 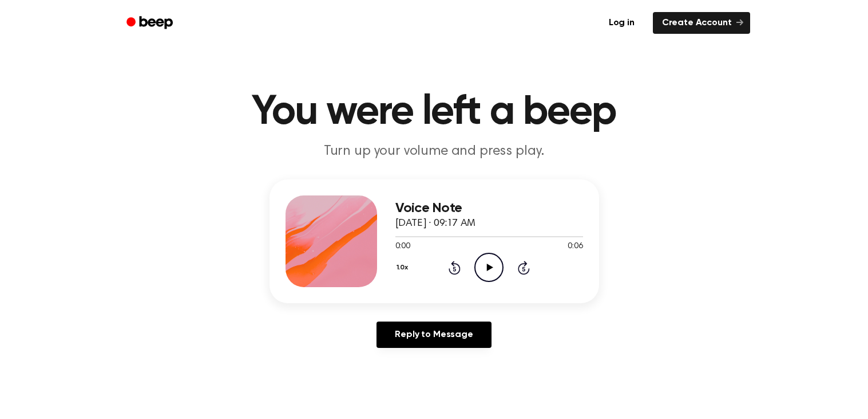 What do you see at coordinates (434, 112) in the screenshot?
I see `h1: You were left a beep` at bounding box center [434, 112].